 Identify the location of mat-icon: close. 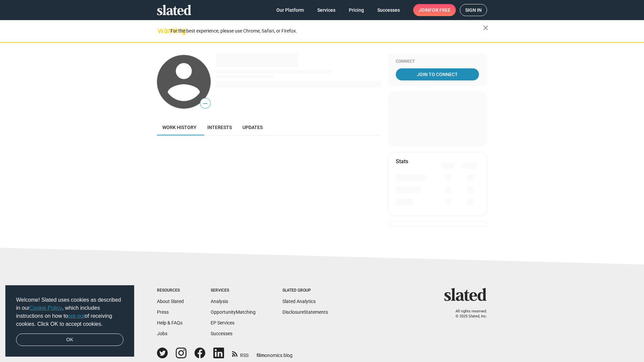
(486, 28).